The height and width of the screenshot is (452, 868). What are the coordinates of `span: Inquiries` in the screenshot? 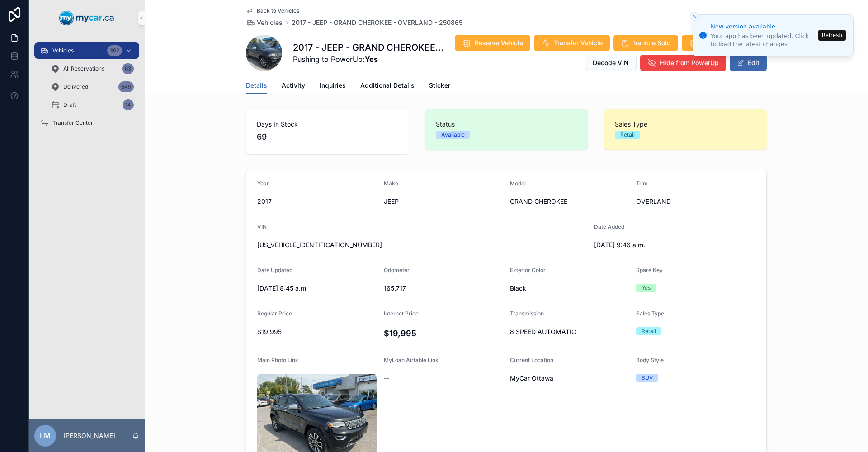 It's located at (333, 86).